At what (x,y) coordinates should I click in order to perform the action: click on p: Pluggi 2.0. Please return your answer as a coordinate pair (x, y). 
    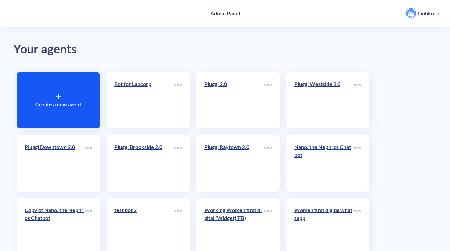
    Looking at the image, I should click on (234, 84).